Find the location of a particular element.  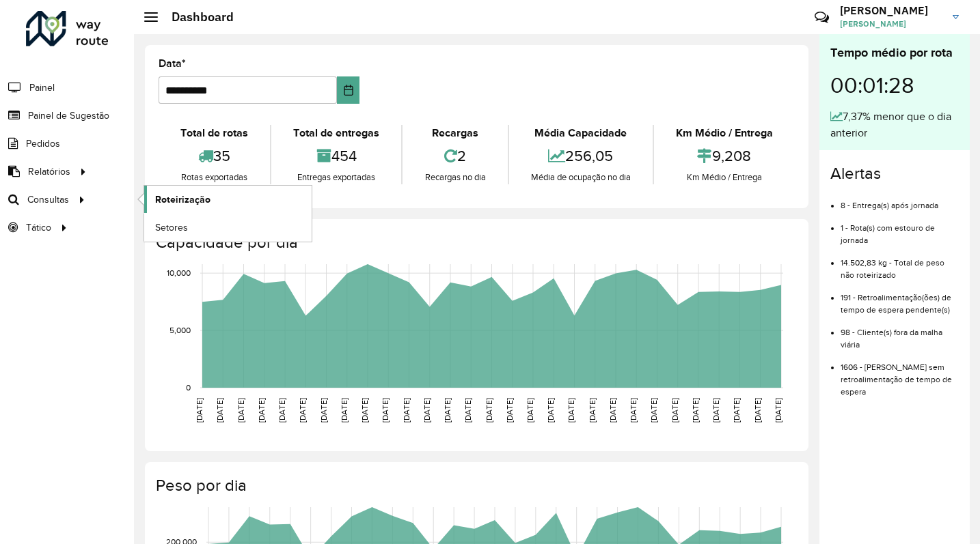

div: Recargas is located at coordinates (455, 133).